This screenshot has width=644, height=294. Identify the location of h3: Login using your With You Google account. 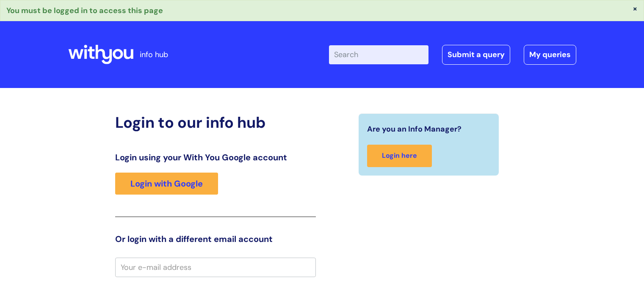
(216, 157).